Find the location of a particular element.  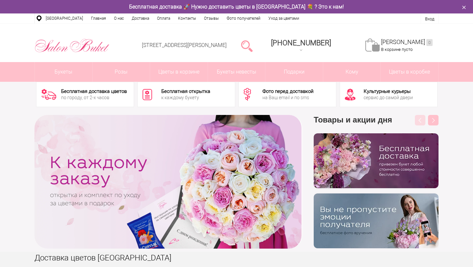

a: Розы is located at coordinates (121, 72).